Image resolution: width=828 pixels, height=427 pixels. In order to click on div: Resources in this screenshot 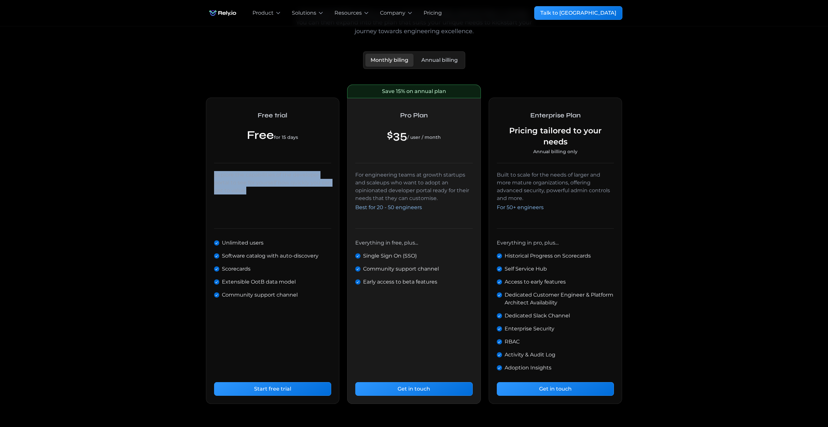, I will do `click(348, 13)`.